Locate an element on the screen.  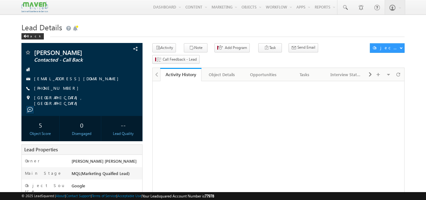
a: Contact Support is located at coordinates (78, 195).